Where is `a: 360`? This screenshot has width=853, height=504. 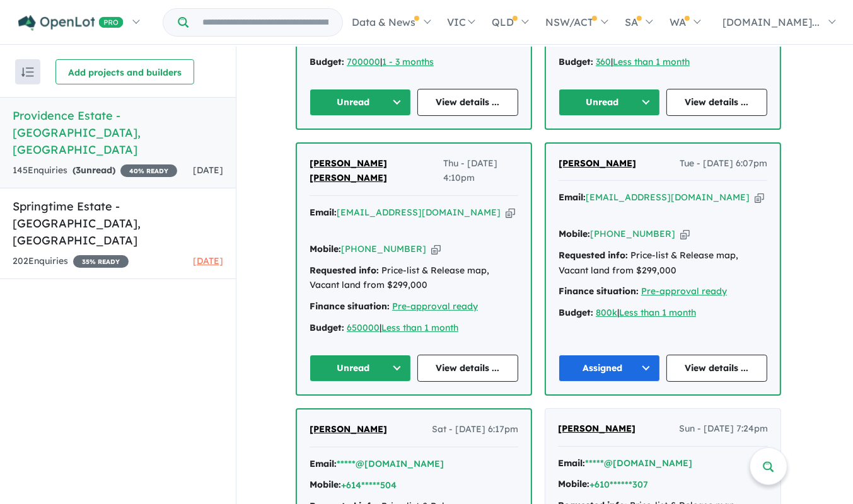
a: 360 is located at coordinates (604, 62).